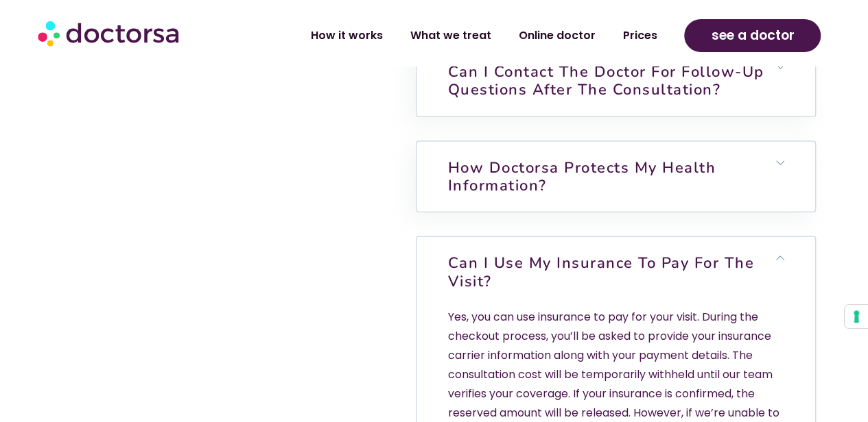 The height and width of the screenshot is (422, 868). Describe the element at coordinates (346, 35) in the screenshot. I see `a: How it works` at that location.